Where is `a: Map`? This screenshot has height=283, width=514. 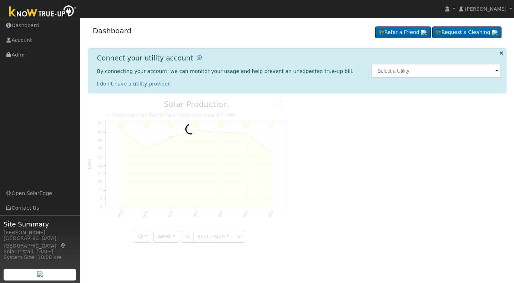
a: Map is located at coordinates (63, 245).